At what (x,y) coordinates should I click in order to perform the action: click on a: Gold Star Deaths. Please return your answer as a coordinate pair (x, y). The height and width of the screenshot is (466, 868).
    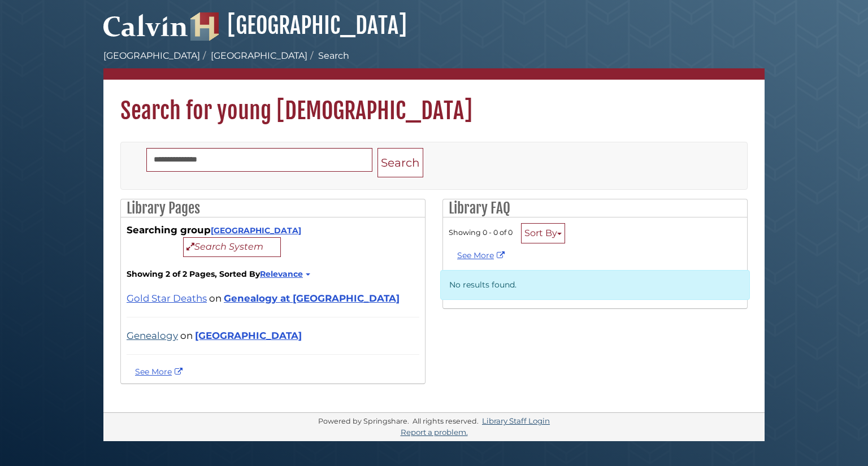
    Looking at the image, I should click on (167, 298).